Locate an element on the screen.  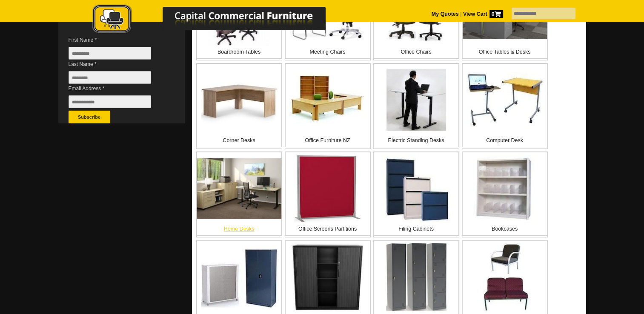
img: Bookcases is located at coordinates (505, 188).